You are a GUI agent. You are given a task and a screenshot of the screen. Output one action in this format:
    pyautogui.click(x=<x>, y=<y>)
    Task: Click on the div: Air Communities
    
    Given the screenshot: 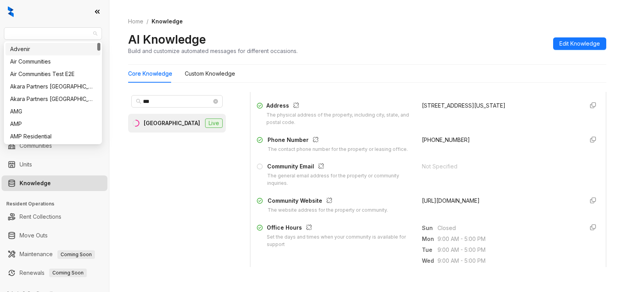 What is the action you would take?
    pyautogui.click(x=53, y=62)
    